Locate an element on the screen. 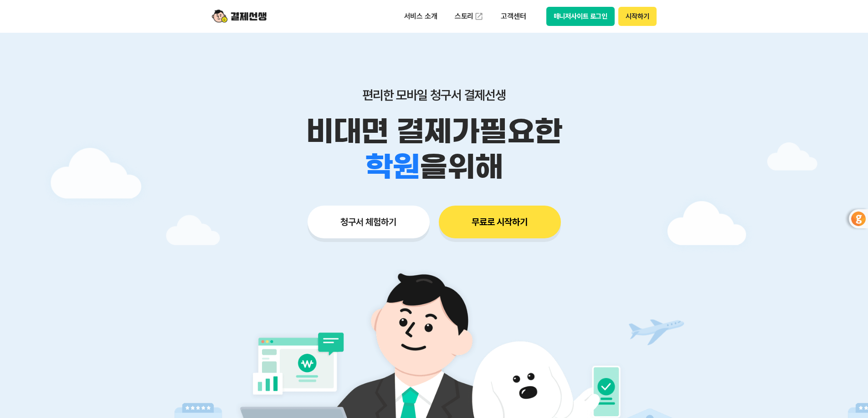 The height and width of the screenshot is (418, 868). a: 스토리 is located at coordinates (469, 16).